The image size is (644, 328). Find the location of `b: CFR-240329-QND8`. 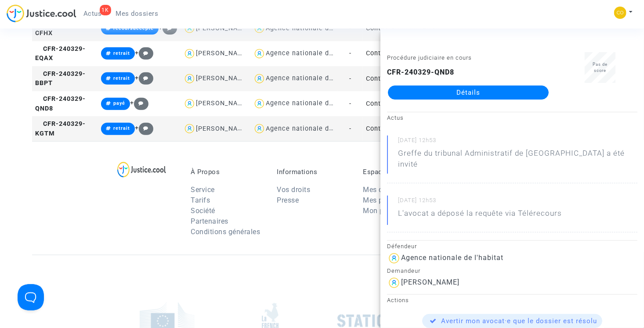

b: CFR-240329-QND8 is located at coordinates (421, 72).